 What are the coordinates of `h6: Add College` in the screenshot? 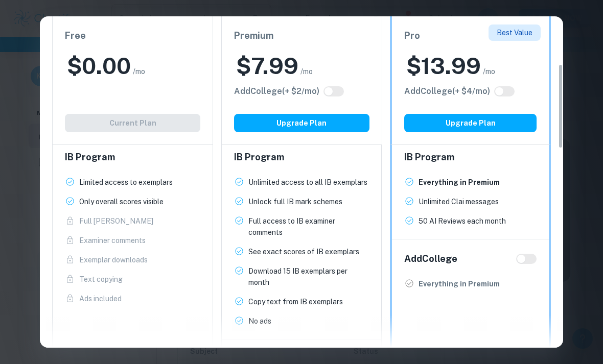 It's located at (431, 259).